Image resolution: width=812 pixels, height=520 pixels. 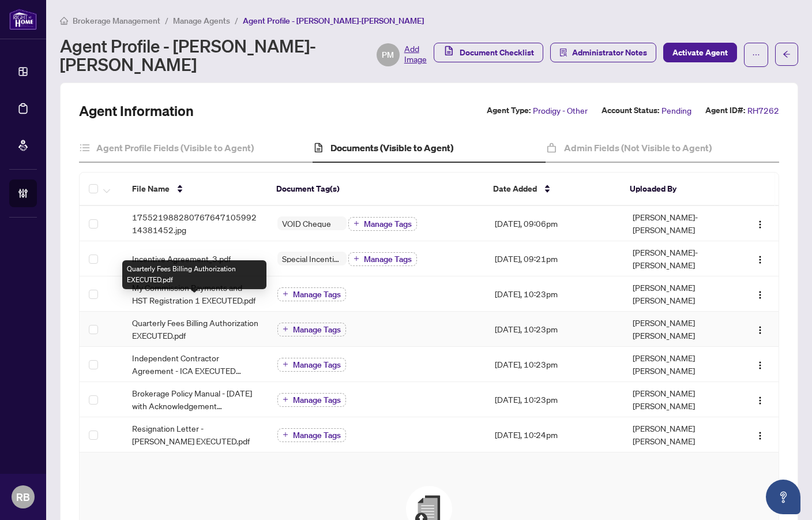 I want to click on span: Brokerage Management, so click(x=116, y=21).